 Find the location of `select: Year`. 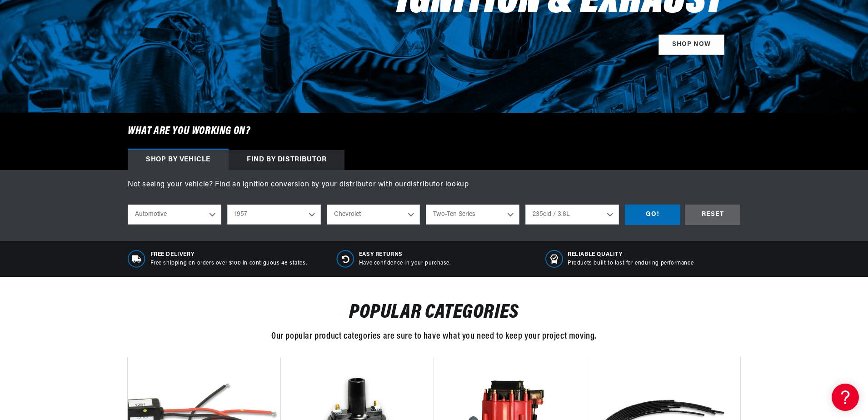

select: Year is located at coordinates (274, 215).